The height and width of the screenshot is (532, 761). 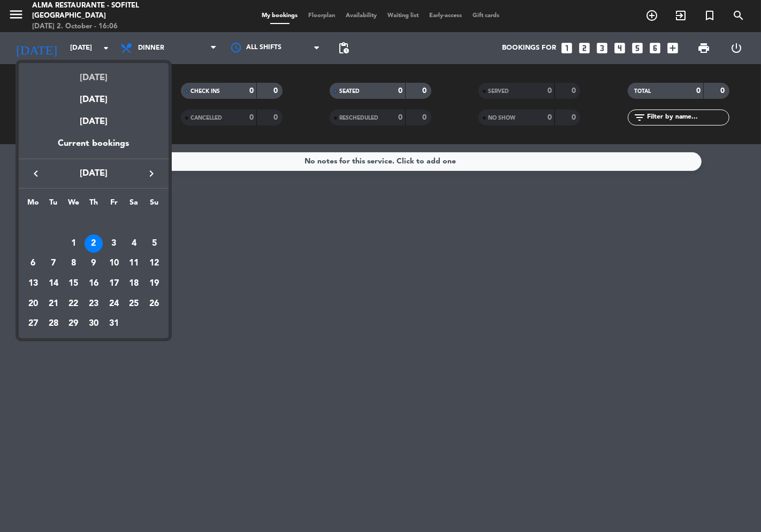 What do you see at coordinates (73, 325) in the screenshot?
I see `td: October 29, 2025` at bounding box center [73, 325].